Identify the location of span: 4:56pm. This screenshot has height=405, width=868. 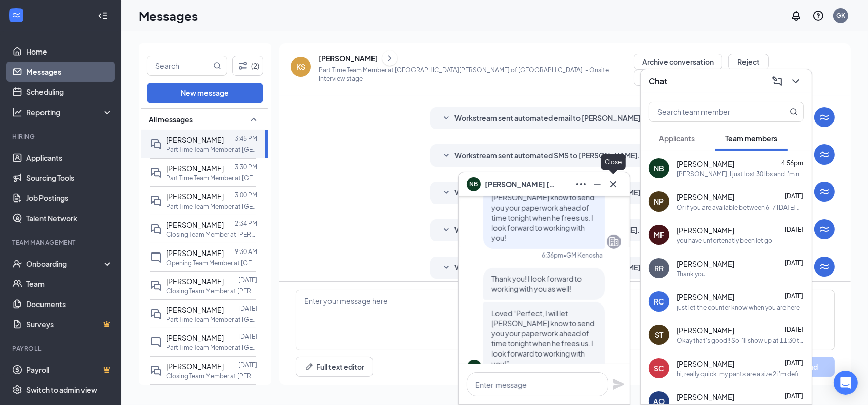
(792, 163).